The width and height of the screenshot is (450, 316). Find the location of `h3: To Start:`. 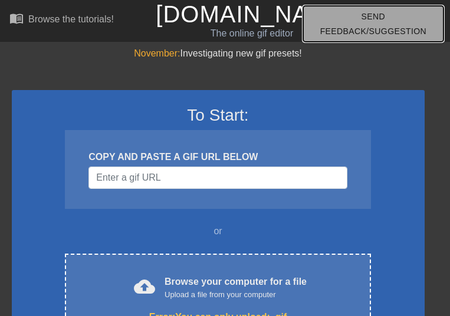

h3: To Start: is located at coordinates (218, 116).